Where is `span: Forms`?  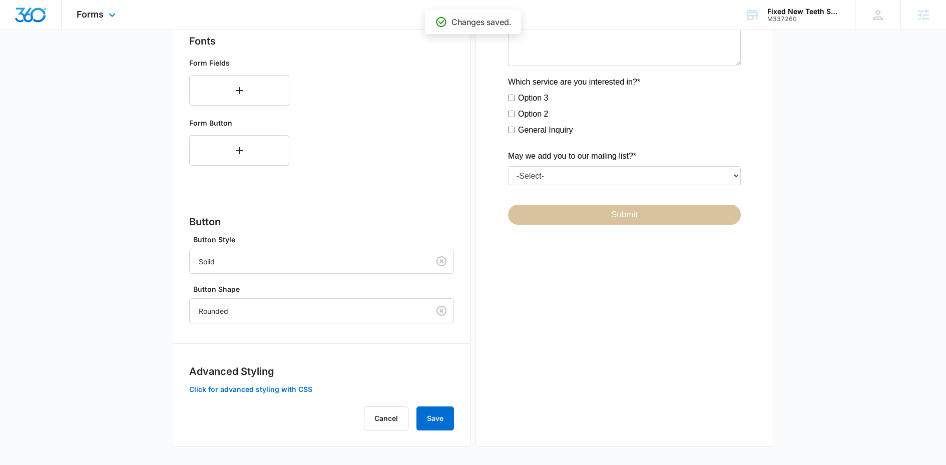 span: Forms is located at coordinates (90, 14).